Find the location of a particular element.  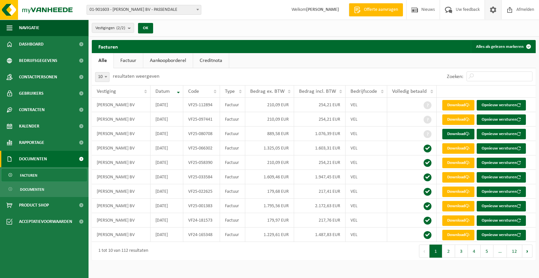

a: Aankoopborderel is located at coordinates (168, 61).